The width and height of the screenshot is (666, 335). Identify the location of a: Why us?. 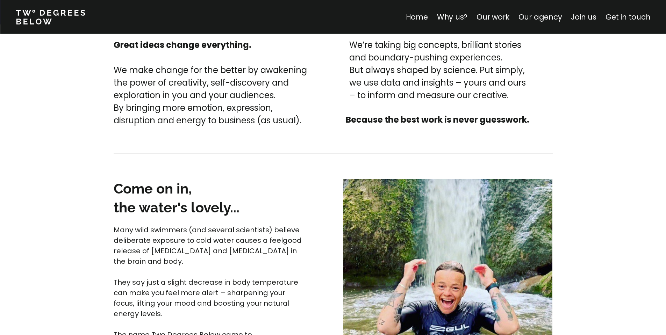
(452, 17).